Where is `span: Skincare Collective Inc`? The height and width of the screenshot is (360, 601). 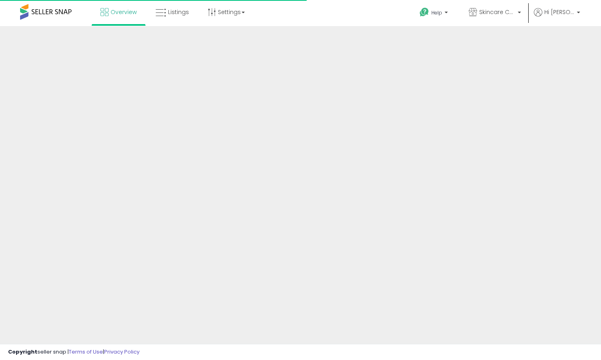
span: Skincare Collective Inc is located at coordinates (498, 12).